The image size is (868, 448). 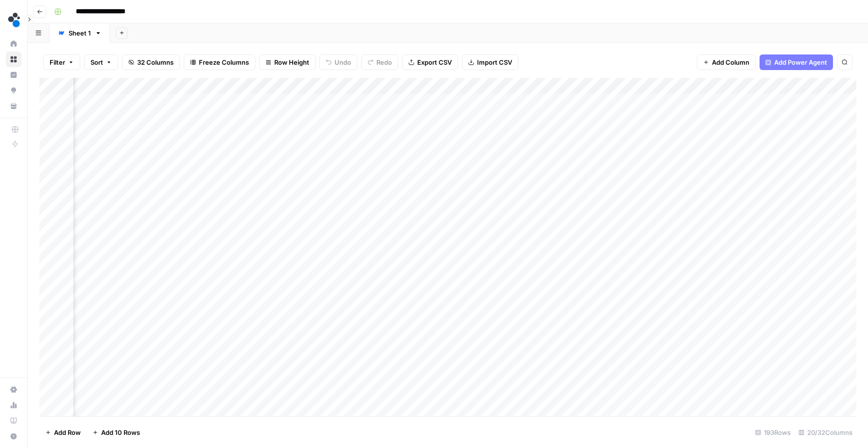 I want to click on span: Add Column, so click(x=731, y=62).